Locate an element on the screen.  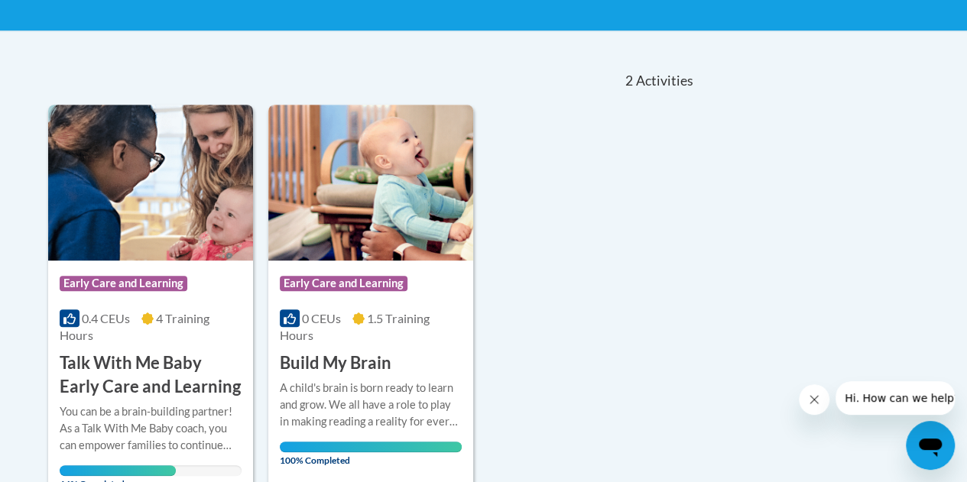
span: Hi. How can we help? is located at coordinates (66, 17).